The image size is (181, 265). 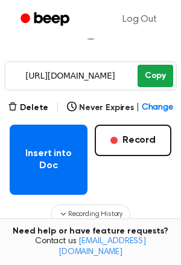 What do you see at coordinates (158, 108) in the screenshot?
I see `span: Change` at bounding box center [158, 108].